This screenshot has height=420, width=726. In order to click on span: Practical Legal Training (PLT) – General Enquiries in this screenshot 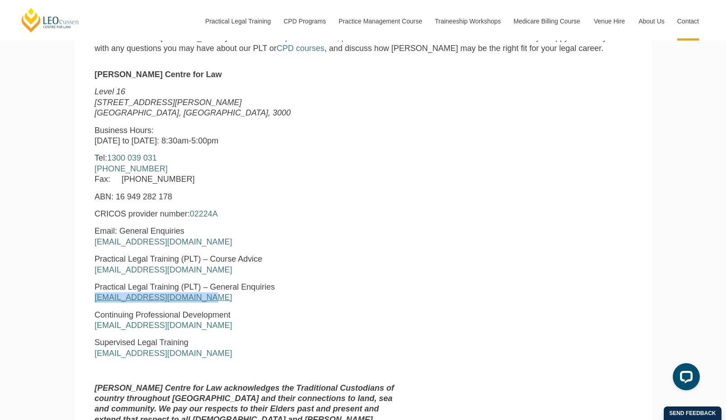, I will do `click(185, 287)`.